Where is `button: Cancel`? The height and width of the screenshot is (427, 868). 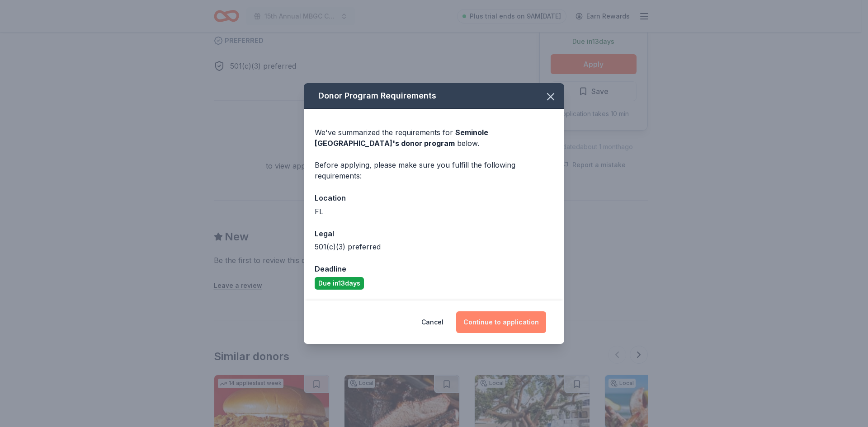
button: Cancel is located at coordinates (432, 322).